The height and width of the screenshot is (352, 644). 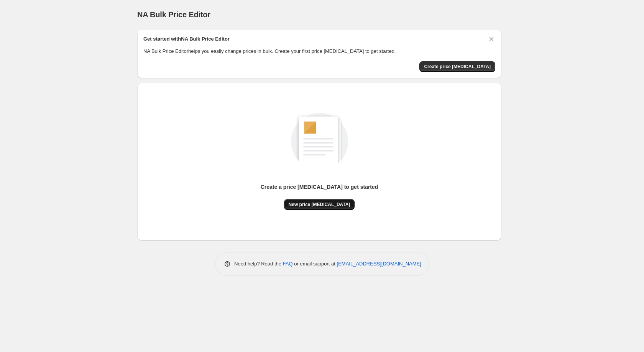 What do you see at coordinates (320, 51) in the screenshot?
I see `p: NA Bulk Price Editor helps you easily change prices in bulk. Create your first price [MEDICAL_DAT...` at bounding box center [320, 51].